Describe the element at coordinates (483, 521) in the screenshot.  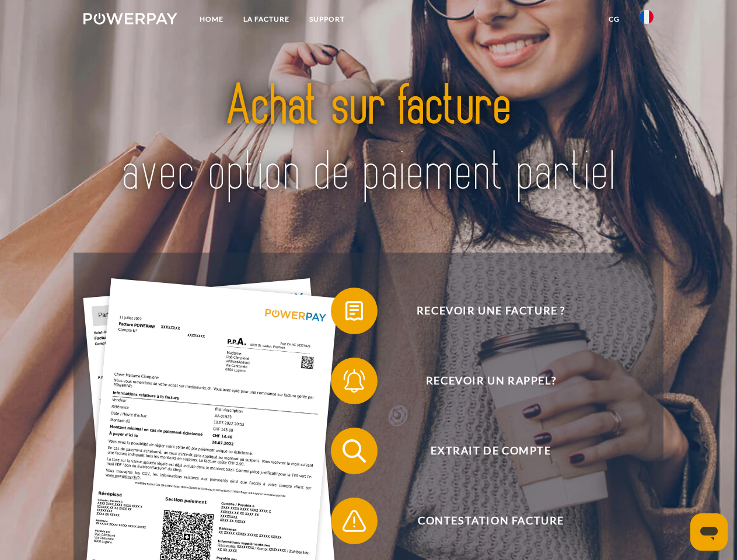
I see `button: Contestation Facture` at that location.